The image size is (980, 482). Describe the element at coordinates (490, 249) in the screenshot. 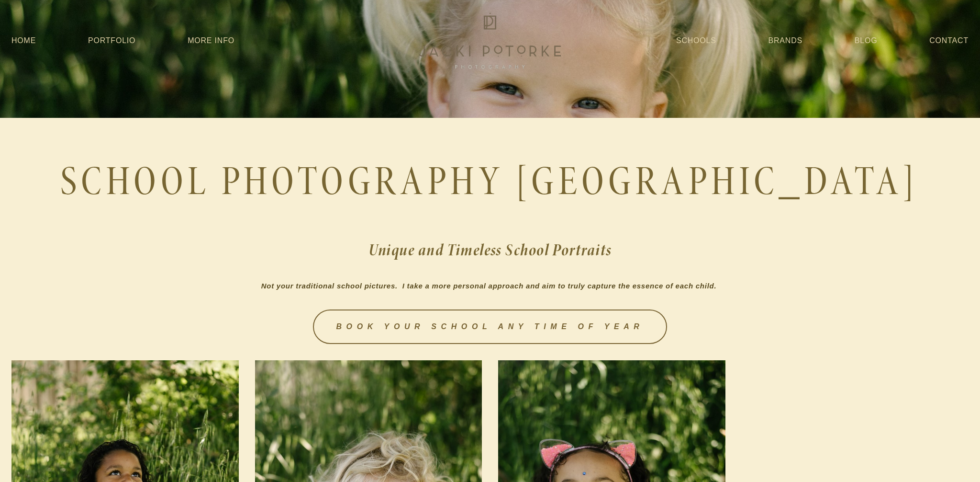

I see `strong: Unique and Timeless School Portraits` at that location.